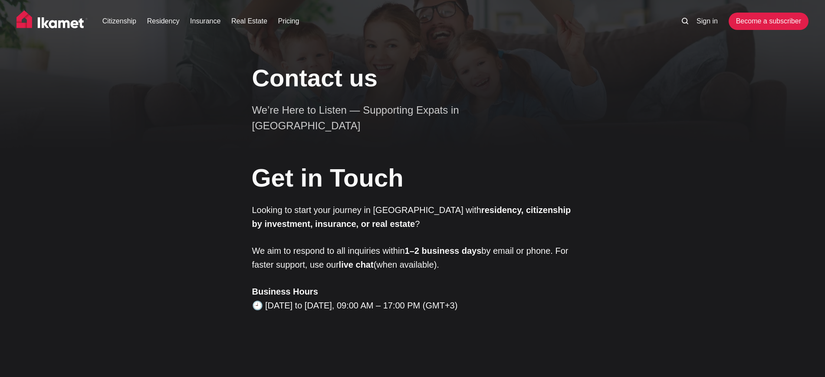  I want to click on a: Insurance, so click(205, 21).